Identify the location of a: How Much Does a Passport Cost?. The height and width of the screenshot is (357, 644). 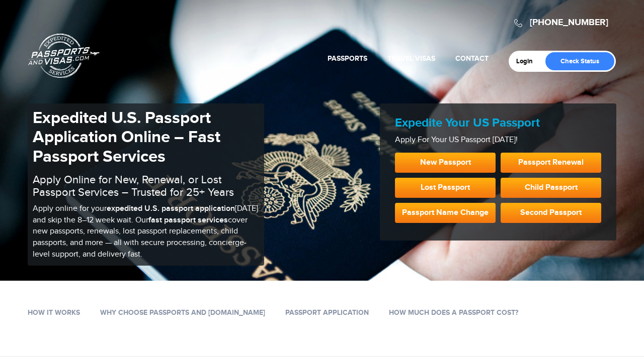
(453, 313).